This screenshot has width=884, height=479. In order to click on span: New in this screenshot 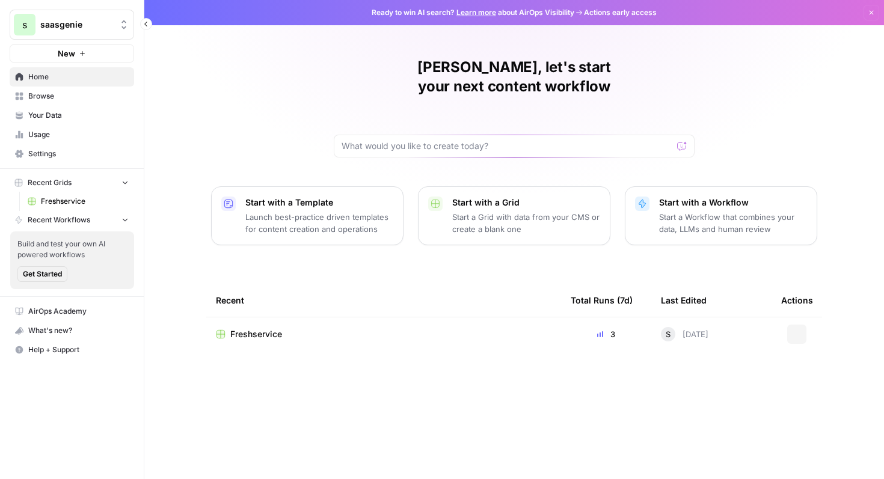, I will do `click(66, 54)`.